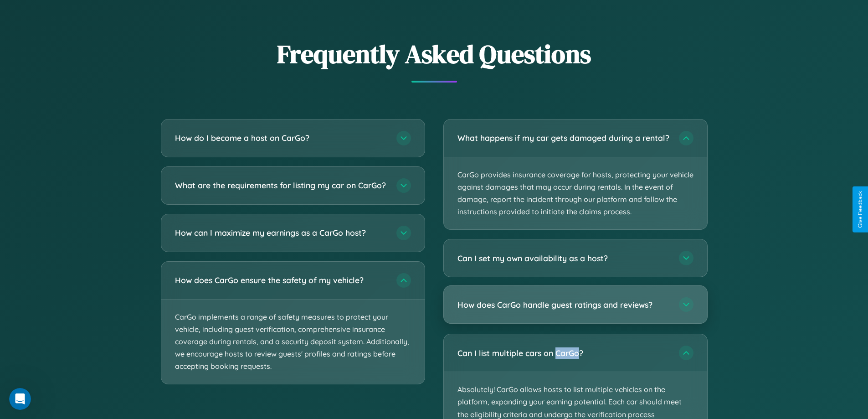  I want to click on h2: Frequently Asked Questions, so click(434, 54).